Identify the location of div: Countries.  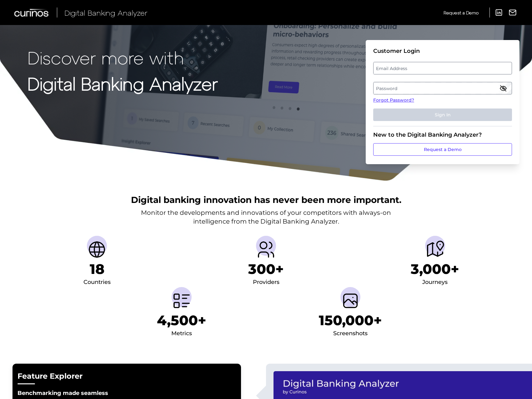
(97, 283).